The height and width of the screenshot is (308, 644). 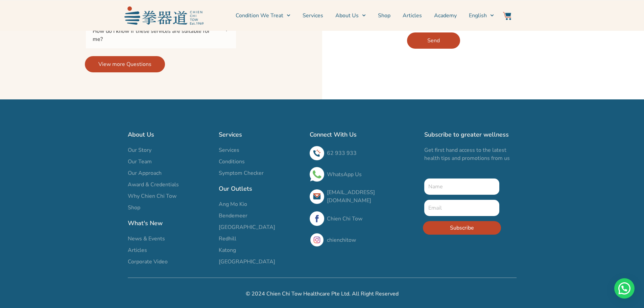 What do you see at coordinates (170, 173) in the screenshot?
I see `a: Our Approach` at bounding box center [170, 173].